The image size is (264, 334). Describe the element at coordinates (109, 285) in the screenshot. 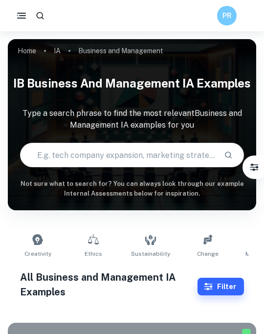

I see `h1: All Business and Management IA Examples` at that location.